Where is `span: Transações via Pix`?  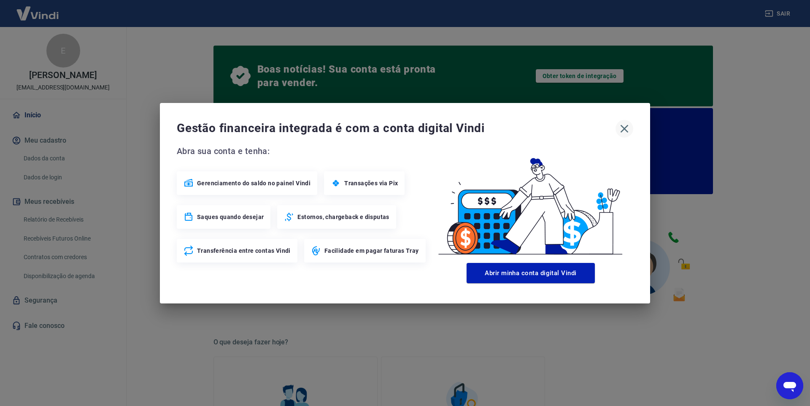
span: Transações via Pix is located at coordinates (371, 183).